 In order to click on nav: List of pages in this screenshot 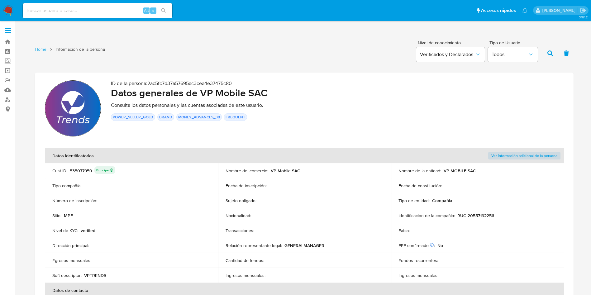, I will do `click(70, 53)`.